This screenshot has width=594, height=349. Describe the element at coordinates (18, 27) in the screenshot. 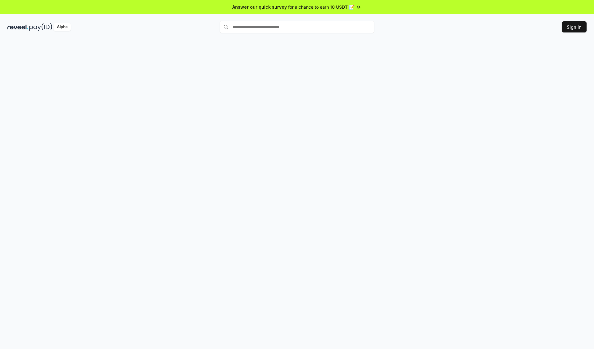

I see `img: reveel_dark` at that location.